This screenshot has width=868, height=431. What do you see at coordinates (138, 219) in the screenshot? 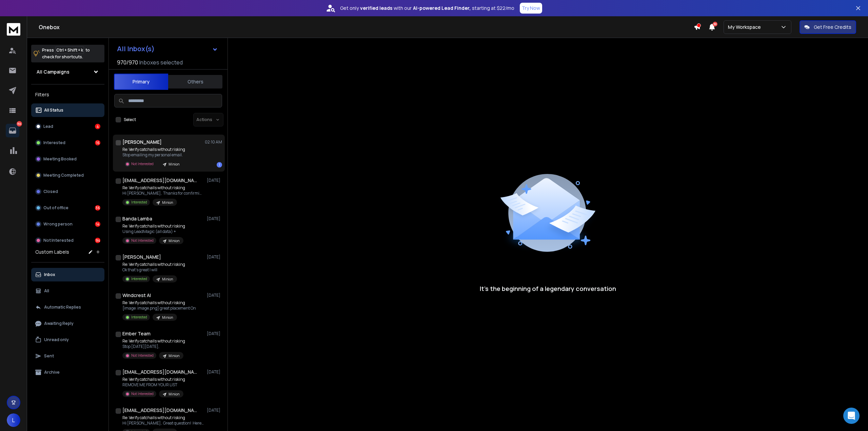
I see `h1: Banda Lamba` at bounding box center [138, 219].